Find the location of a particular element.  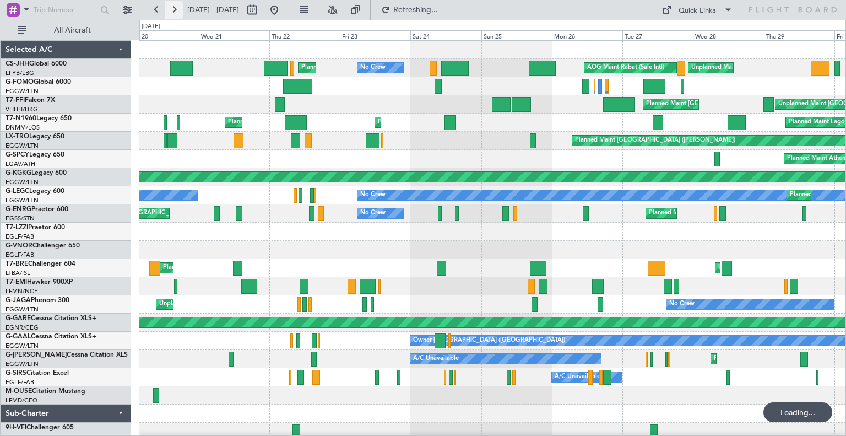

a: LTBA/ISL is located at coordinates (18, 273).